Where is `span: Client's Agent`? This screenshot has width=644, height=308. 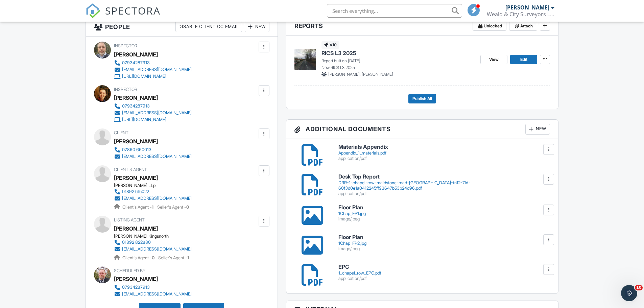
span: Client's Agent is located at coordinates (130, 169).